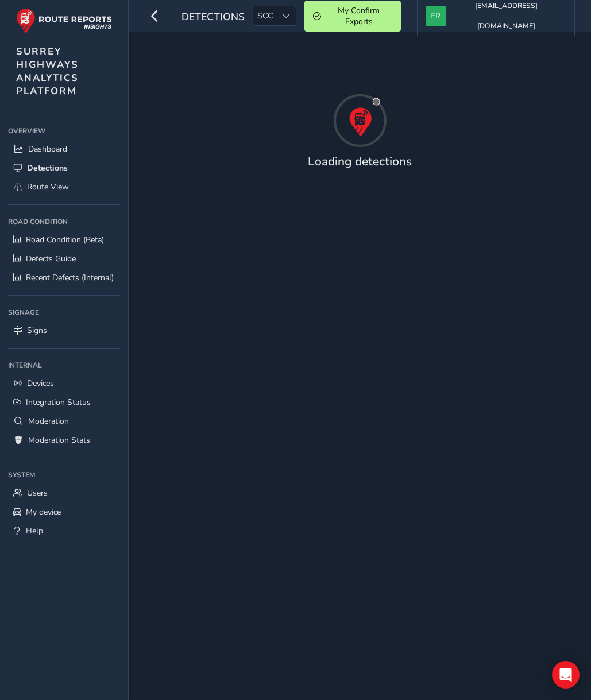  I want to click on a: My device, so click(63, 512).